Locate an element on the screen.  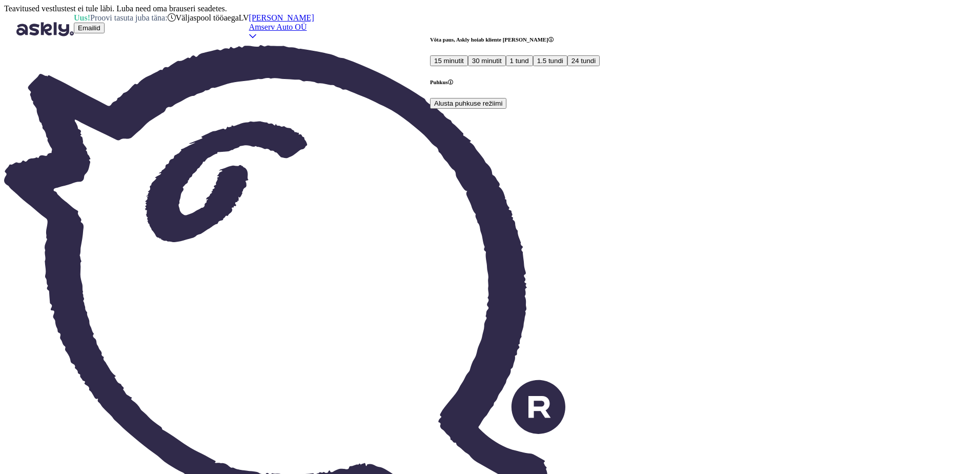
div: Väljaspool tööaega is located at coordinates (203, 18).